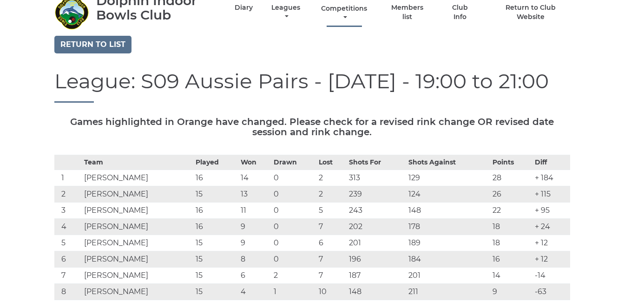 The height and width of the screenshot is (302, 624). What do you see at coordinates (460, 12) in the screenshot?
I see `a: Club Info` at bounding box center [460, 12].